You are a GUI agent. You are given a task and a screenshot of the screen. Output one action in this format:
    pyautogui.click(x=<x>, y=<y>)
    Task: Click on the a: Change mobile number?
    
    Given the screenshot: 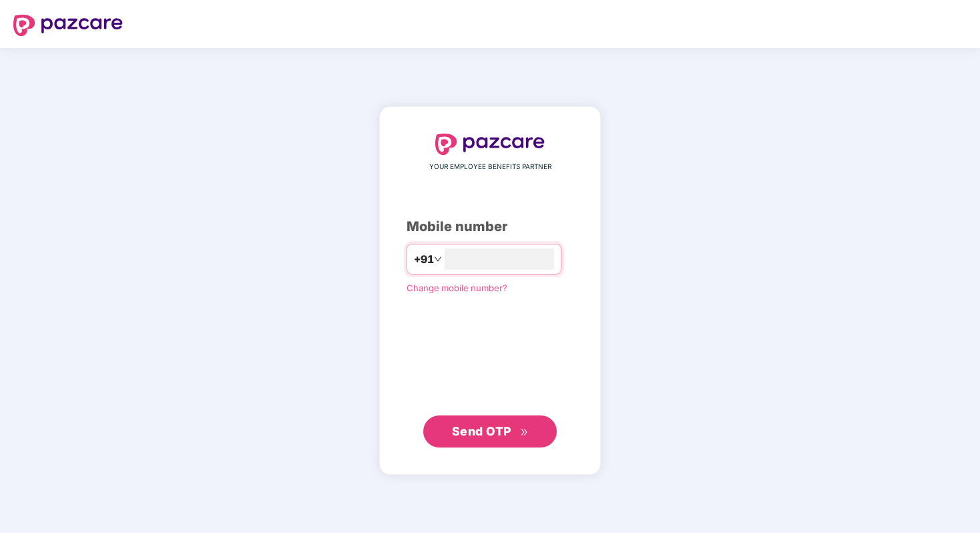 What is the action you would take?
    pyautogui.click(x=457, y=288)
    